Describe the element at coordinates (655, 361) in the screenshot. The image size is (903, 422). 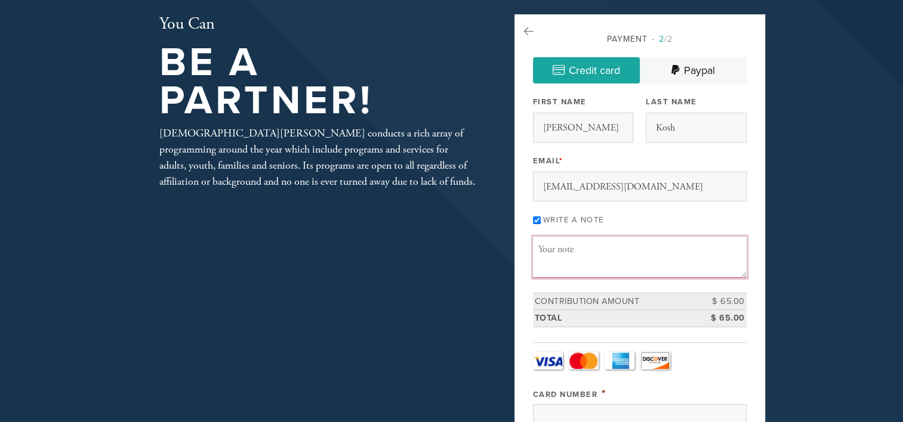
I see `a: Discover` at that location.